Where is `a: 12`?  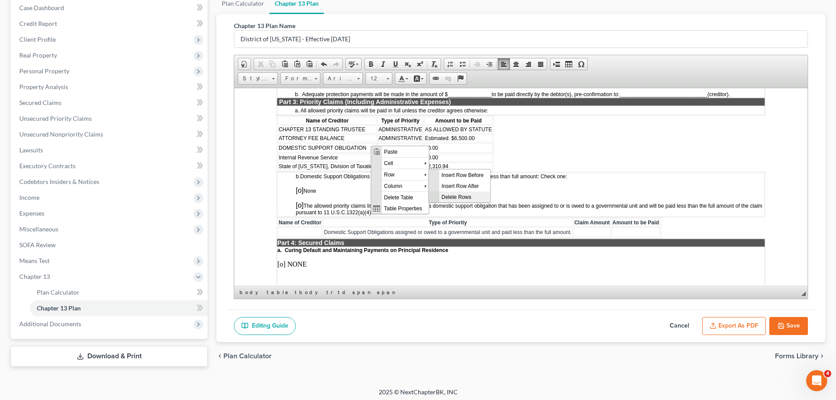
a: 12 is located at coordinates (379, 79).